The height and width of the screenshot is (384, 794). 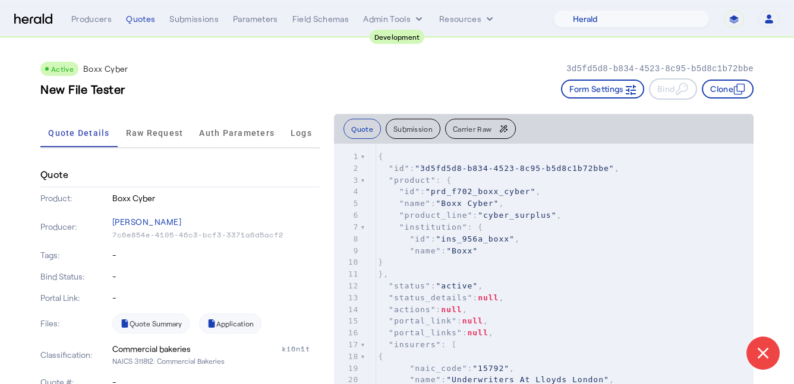 I want to click on span: "Underwriters At Lloyds London", so click(x=528, y=380).